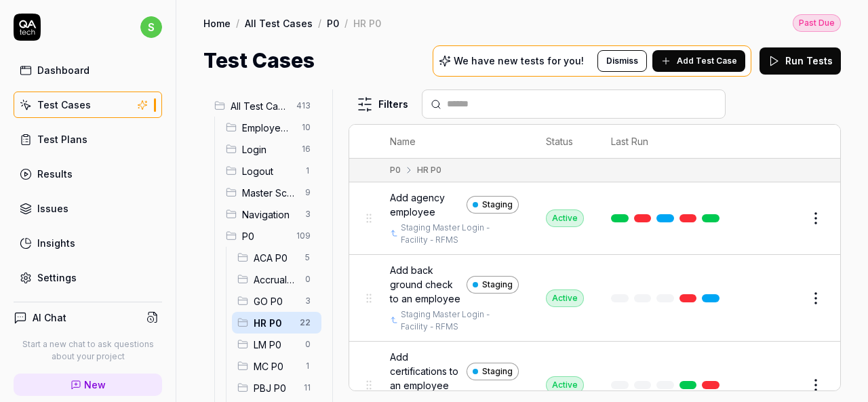 The height and width of the screenshot is (402, 868). Describe the element at coordinates (270, 149) in the screenshot. I see `div: Drag to reorderLogin16` at that location.